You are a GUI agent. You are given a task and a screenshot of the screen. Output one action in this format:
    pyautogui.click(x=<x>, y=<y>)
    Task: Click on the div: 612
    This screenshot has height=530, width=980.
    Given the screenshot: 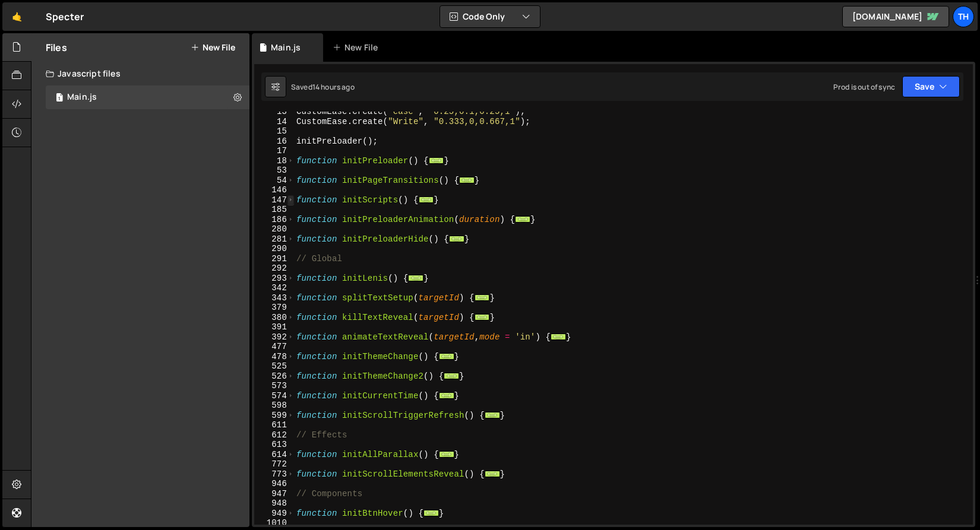 What is the action you would take?
    pyautogui.click(x=274, y=435)
    